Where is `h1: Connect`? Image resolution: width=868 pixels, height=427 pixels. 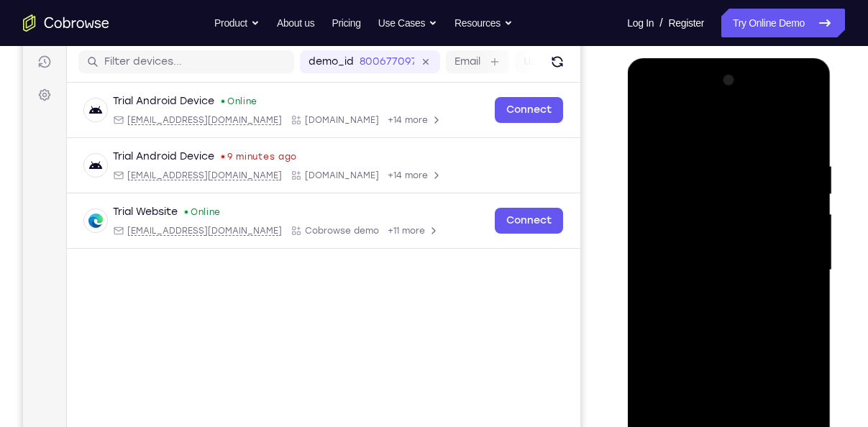
h1: Connect is located at coordinates (94, 20).